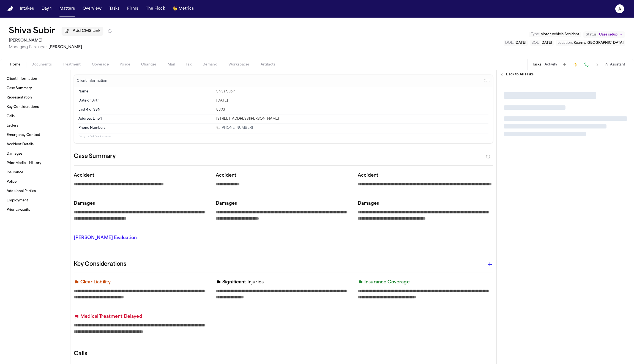 This screenshot has height=364, width=634. Describe the element at coordinates (125, 65) in the screenshot. I see `span: Police` at that location.